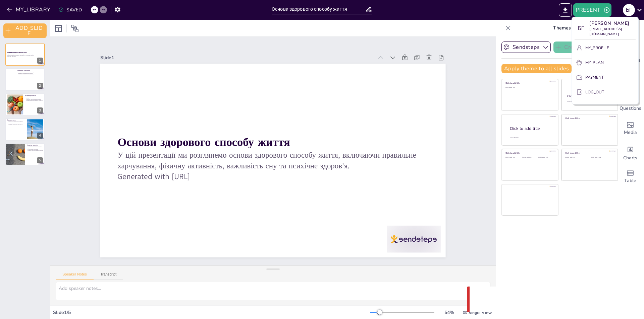  Describe the element at coordinates (605, 92) in the screenshot. I see `button: LOG_OUT` at that location.